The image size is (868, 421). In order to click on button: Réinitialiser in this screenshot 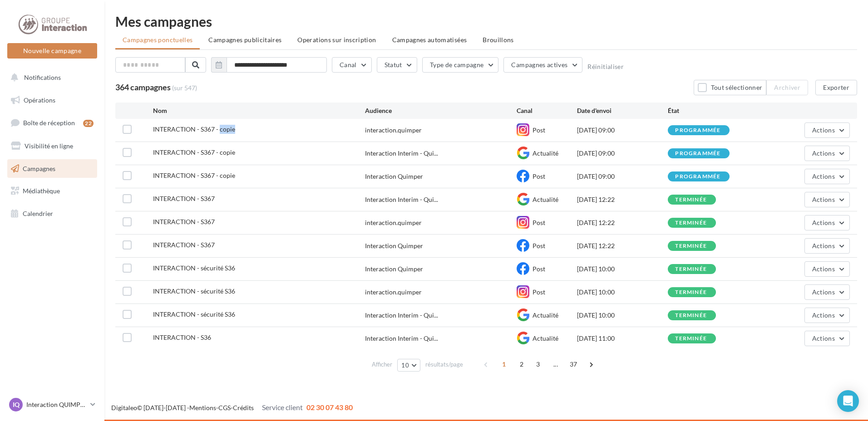, I will do `click(606, 67)`.